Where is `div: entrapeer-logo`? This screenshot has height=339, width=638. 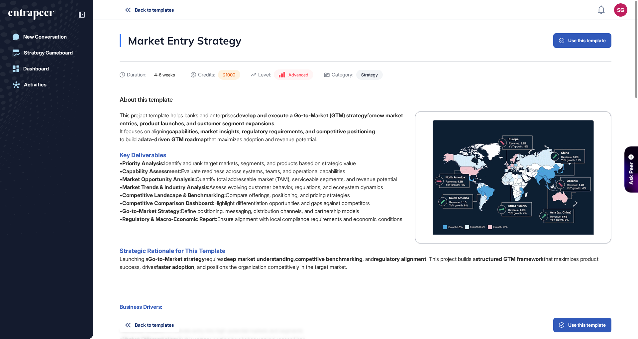 div: entrapeer-logo is located at coordinates (31, 15).